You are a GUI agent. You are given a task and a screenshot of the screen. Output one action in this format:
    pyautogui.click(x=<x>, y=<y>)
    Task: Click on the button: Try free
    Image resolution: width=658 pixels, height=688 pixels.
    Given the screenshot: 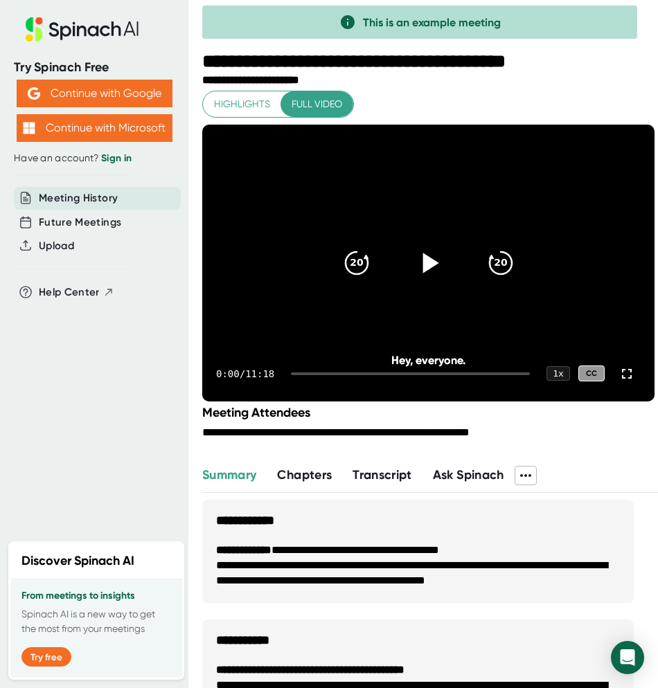 What is the action you would take?
    pyautogui.click(x=46, y=657)
    